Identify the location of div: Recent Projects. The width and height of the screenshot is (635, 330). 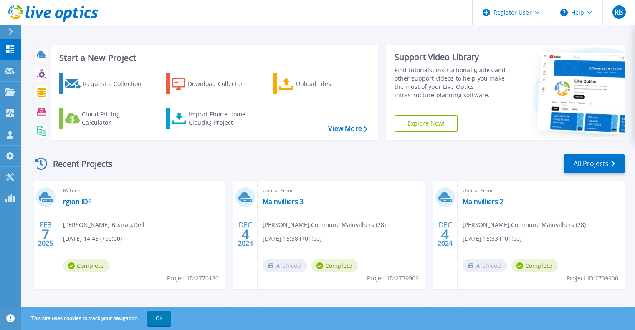
(78, 164).